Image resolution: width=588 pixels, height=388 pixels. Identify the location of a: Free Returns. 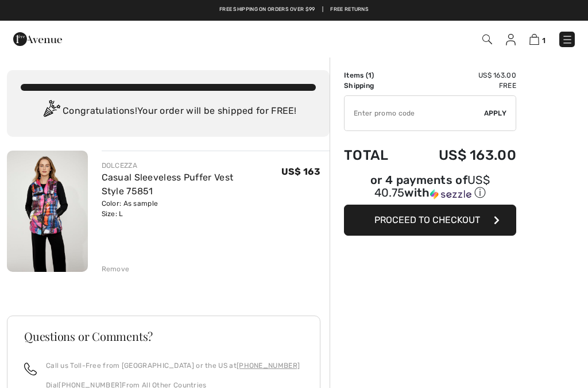
(349, 10).